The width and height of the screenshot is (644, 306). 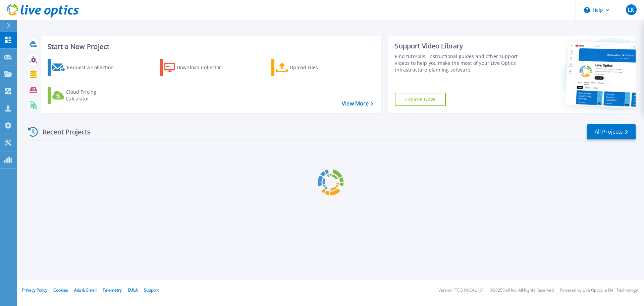 I want to click on a: Ads & Email, so click(x=85, y=290).